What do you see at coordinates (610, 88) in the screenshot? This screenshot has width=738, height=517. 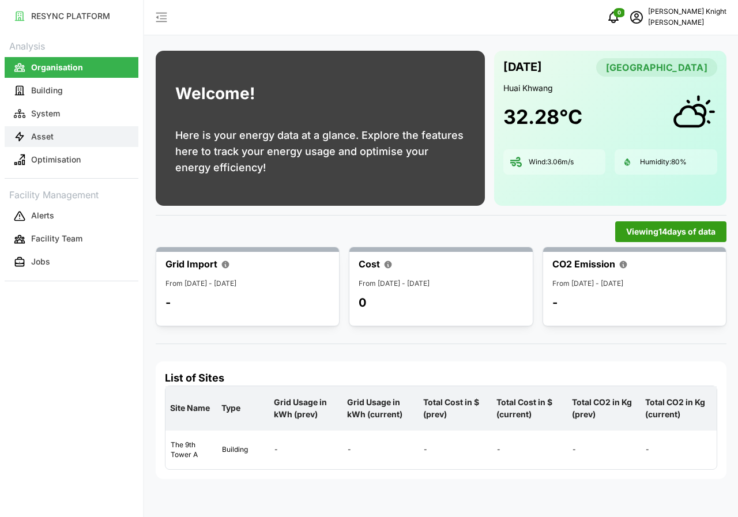 I see `p: Huai Khwang` at bounding box center [610, 88].